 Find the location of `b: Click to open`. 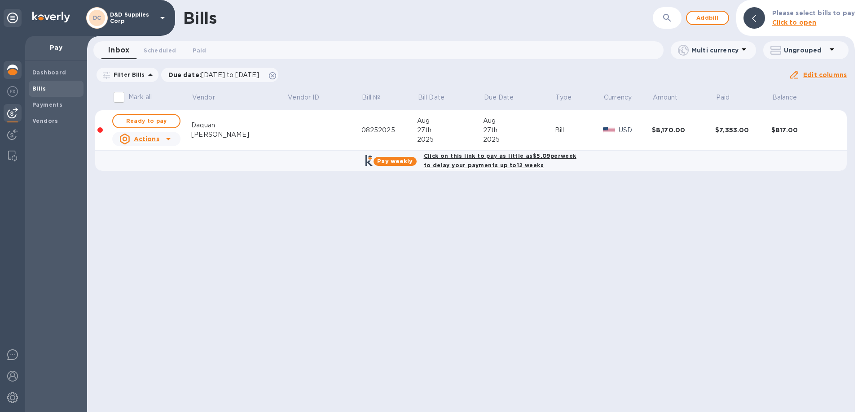

b: Click to open is located at coordinates (794, 22).